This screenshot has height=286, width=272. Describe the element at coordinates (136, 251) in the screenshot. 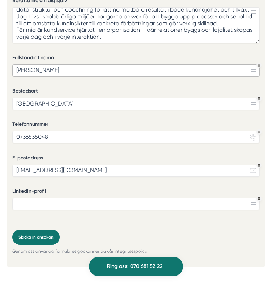

I see `p: Genom att använda formuläret godkänner du vår integritetspolicy.` at that location.